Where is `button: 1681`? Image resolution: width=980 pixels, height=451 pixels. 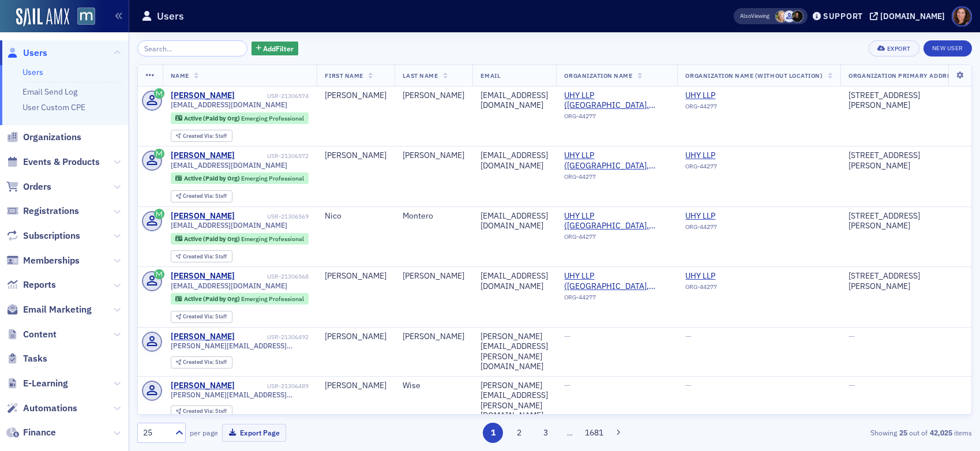
button: 1681 is located at coordinates (594, 433).